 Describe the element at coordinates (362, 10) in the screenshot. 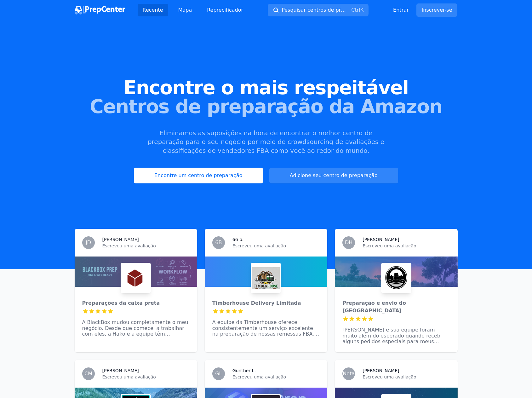

I see `kbd: K` at that location.